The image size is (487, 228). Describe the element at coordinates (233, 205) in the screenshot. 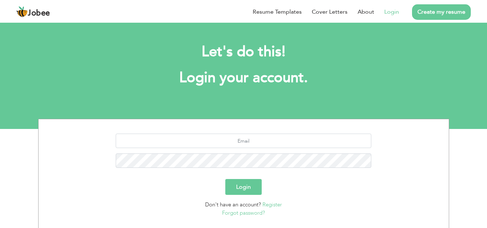

I see `span: Don't have an account?` at that location.